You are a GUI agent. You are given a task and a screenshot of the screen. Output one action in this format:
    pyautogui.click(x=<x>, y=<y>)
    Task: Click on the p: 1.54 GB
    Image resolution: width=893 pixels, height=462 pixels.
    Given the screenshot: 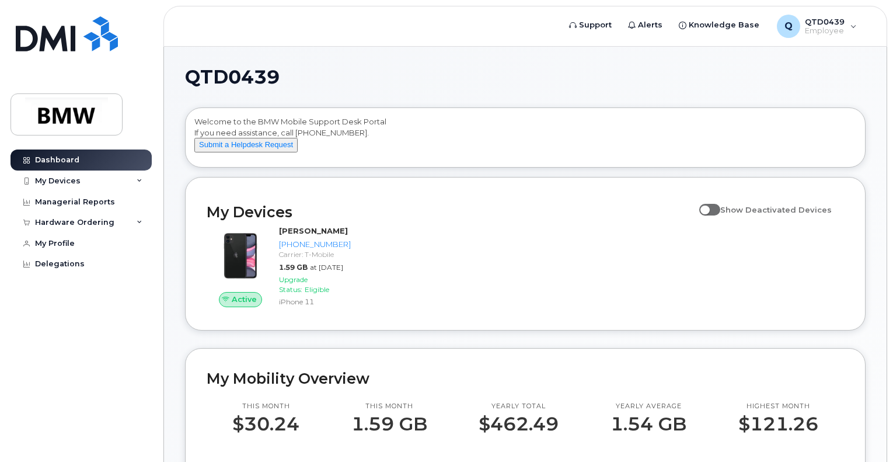 What is the action you would take?
    pyautogui.click(x=649, y=424)
    